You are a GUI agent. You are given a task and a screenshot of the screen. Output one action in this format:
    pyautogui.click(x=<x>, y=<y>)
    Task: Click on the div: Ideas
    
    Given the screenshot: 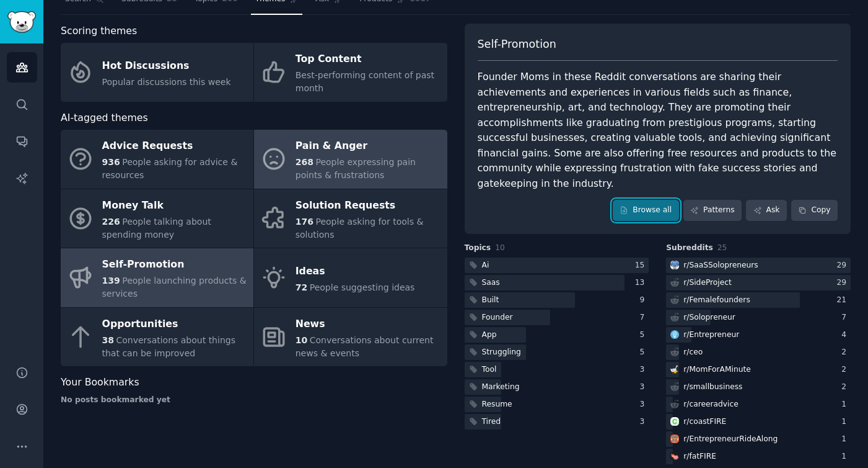 What is the action you would take?
    pyautogui.click(x=355, y=271)
    